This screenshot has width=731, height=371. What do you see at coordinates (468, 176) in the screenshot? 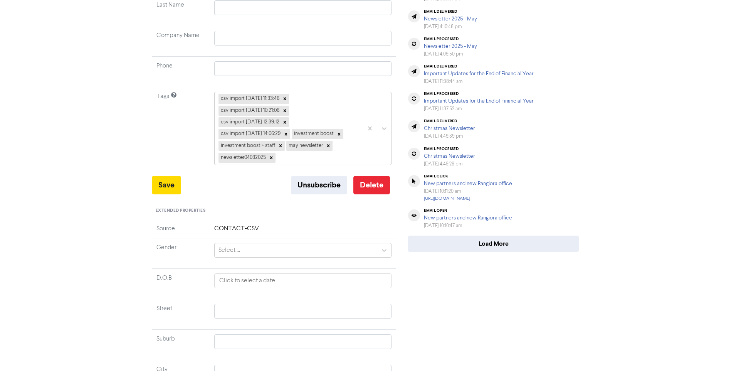
I see `div: email click` at bounding box center [468, 176].